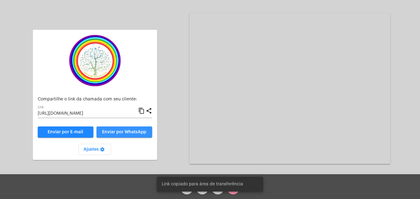 Image resolution: width=420 pixels, height=199 pixels. I want to click on span: Link copiado para área de transferência, so click(202, 184).